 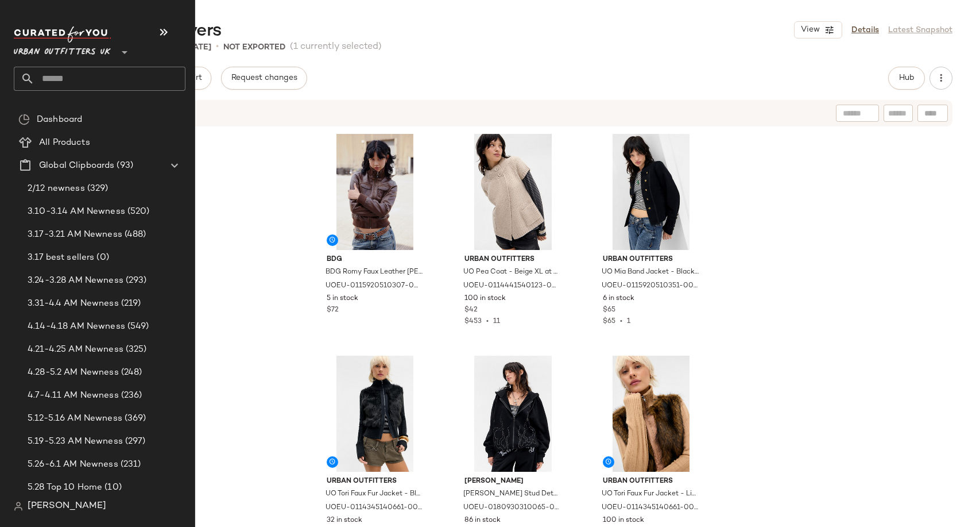 What do you see at coordinates (62, 49) in the screenshot?
I see `span: Urban Outfitters UK` at bounding box center [62, 49].